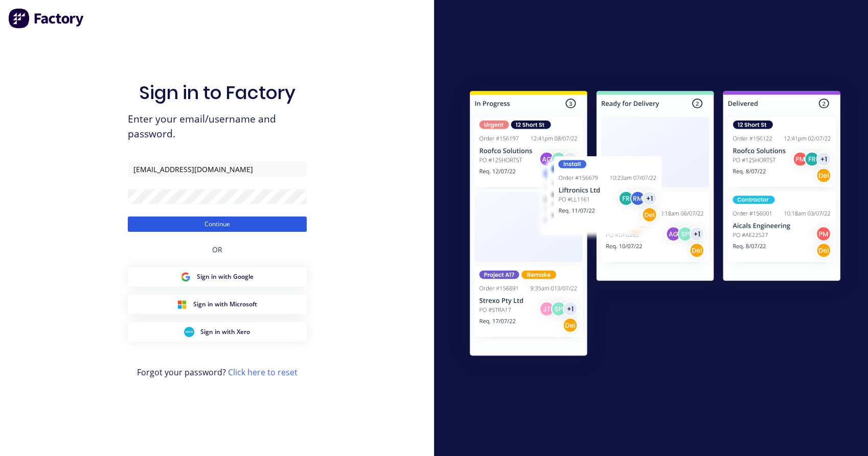  Describe the element at coordinates (217, 93) in the screenshot. I see `h1: Sign in to Factory` at that location.